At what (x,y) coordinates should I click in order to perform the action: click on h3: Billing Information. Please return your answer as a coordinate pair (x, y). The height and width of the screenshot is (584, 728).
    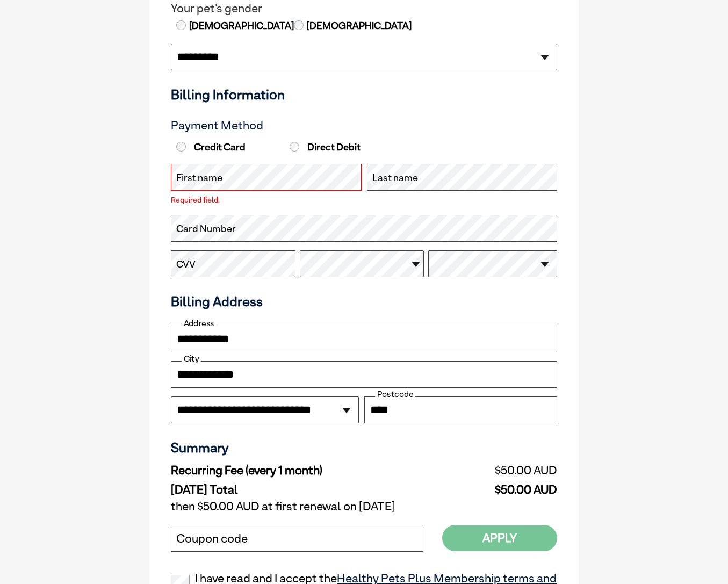
    Looking at the image, I should click on (364, 94).